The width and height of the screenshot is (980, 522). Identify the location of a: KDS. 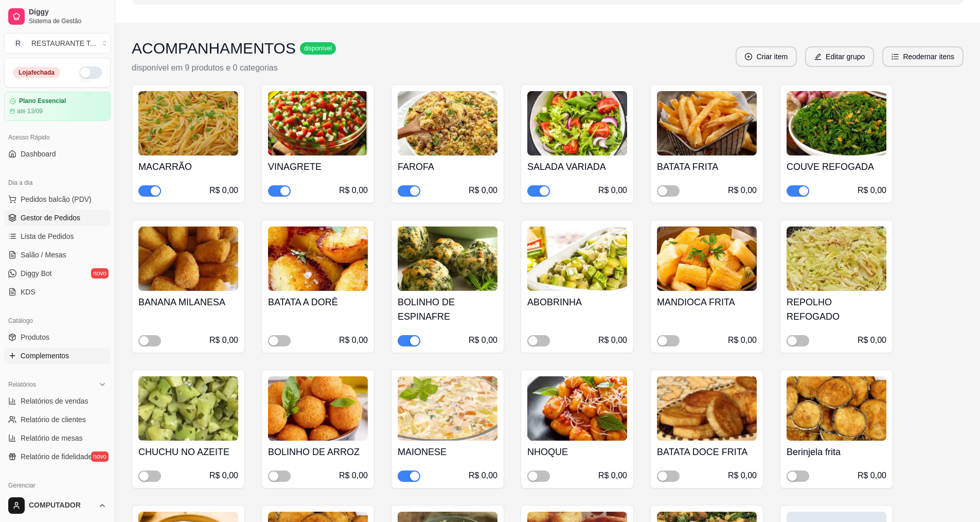
(58, 292).